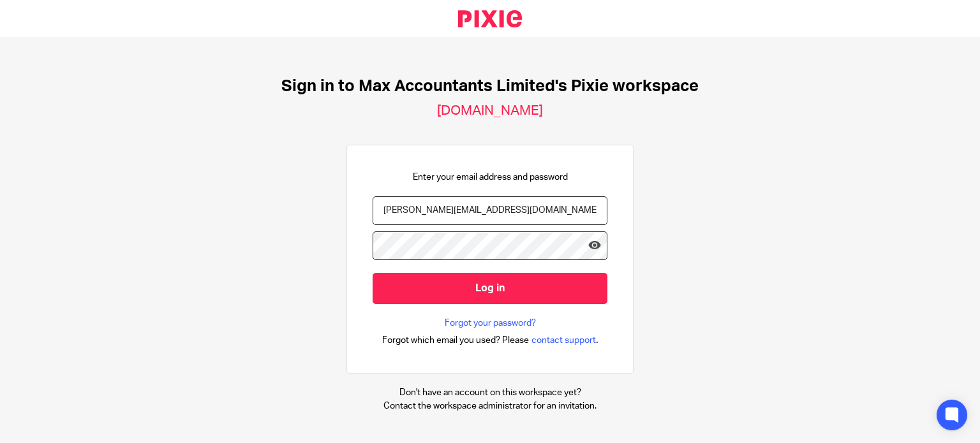 The image size is (980, 443). Describe the element at coordinates (490, 177) in the screenshot. I see `p: Enter your email address and password` at that location.